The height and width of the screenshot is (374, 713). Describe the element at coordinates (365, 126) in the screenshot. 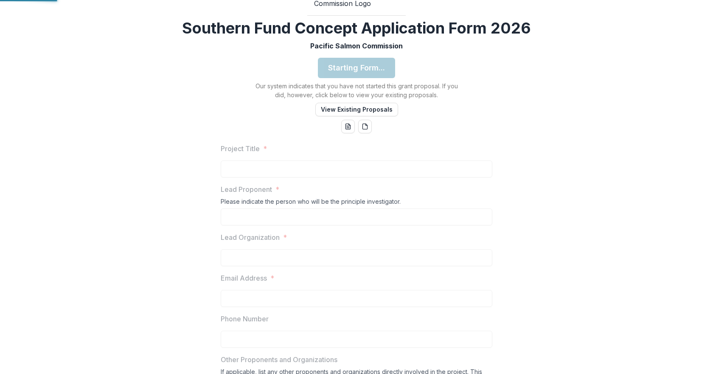

I see `button: pdf-download` at that location.